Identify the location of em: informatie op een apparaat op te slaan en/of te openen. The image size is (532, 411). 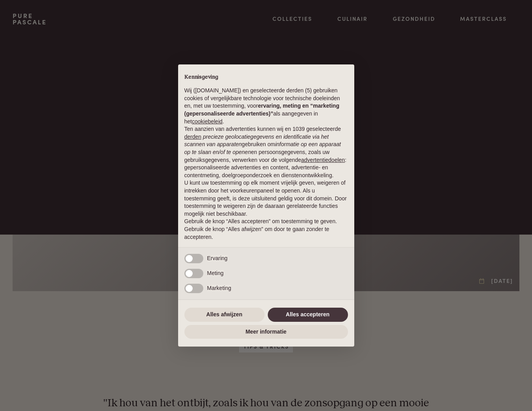
(262, 148).